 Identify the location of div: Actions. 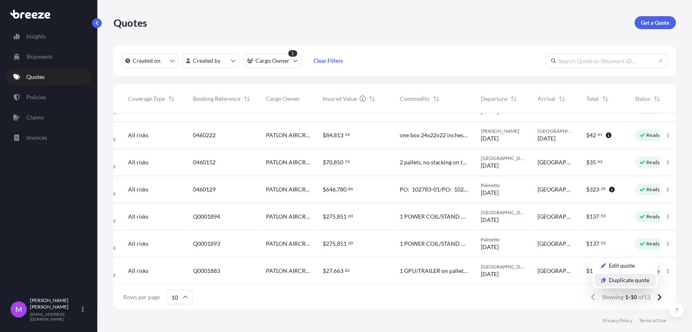
(625, 273).